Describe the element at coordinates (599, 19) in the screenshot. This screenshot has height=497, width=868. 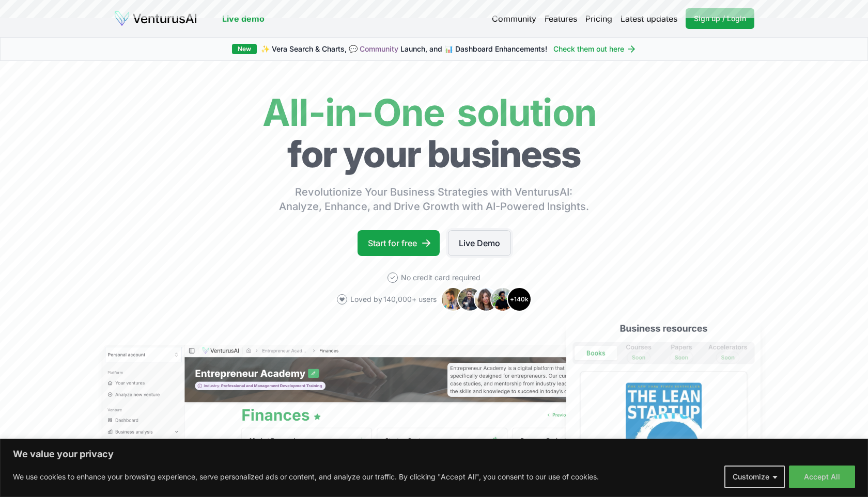
I see `a: Pricing` at that location.